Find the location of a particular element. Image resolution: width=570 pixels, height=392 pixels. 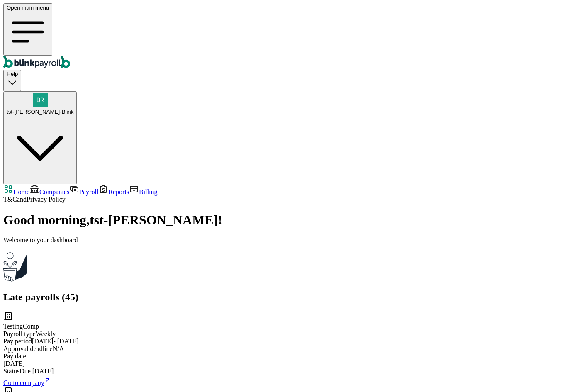

span: Privacy Policy is located at coordinates (46, 199).